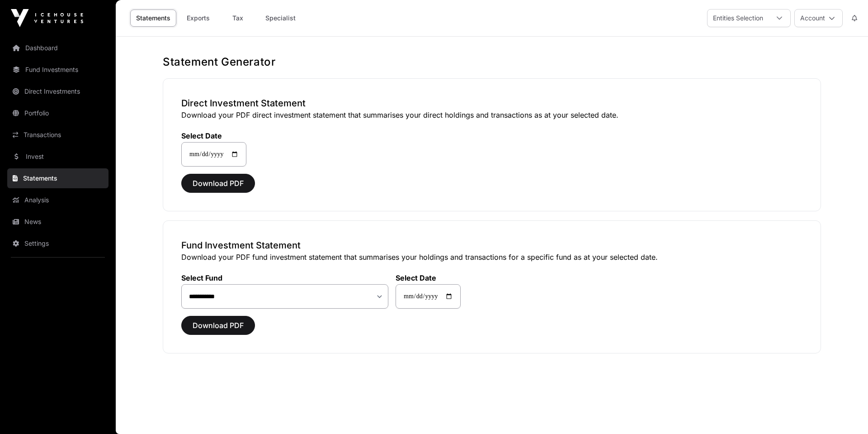  What do you see at coordinates (280, 18) in the screenshot?
I see `a: Specialist` at bounding box center [280, 18].